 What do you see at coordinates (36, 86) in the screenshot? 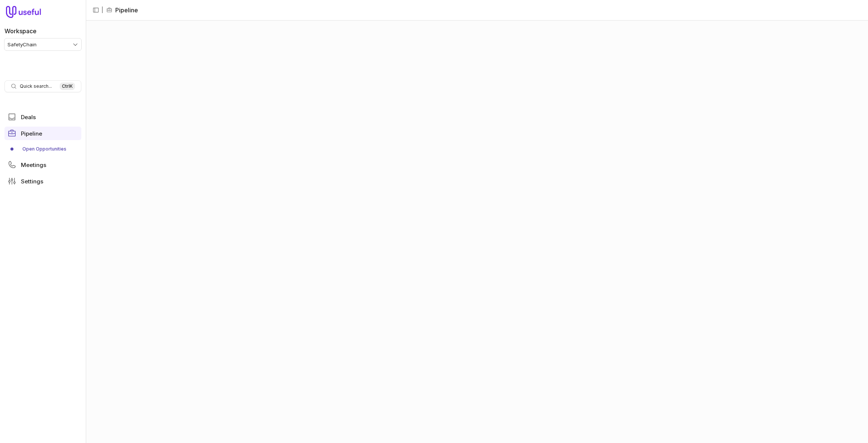
I see `span: Quick search...` at bounding box center [36, 86].